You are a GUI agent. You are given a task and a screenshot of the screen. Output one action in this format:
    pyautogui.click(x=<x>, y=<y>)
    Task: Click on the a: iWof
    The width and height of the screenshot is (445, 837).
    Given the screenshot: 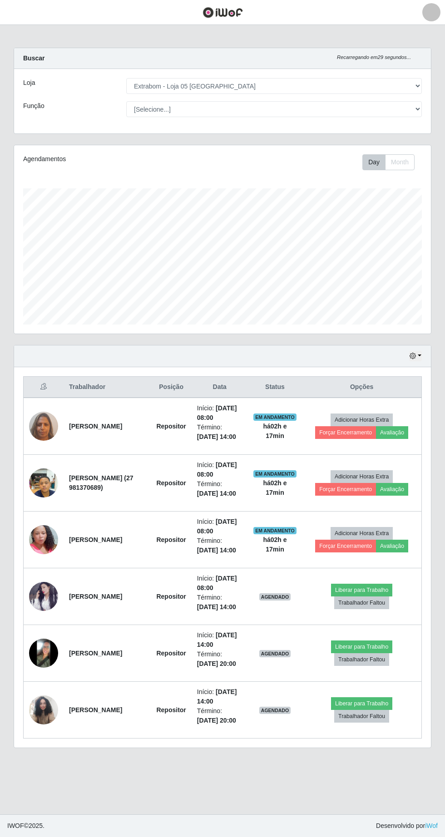 What is the action you would take?
    pyautogui.click(x=431, y=825)
    